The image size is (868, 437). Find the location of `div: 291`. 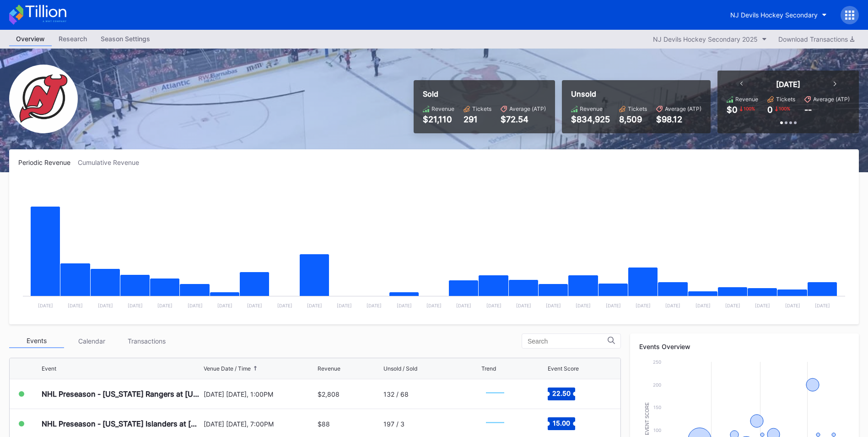

div: 291 is located at coordinates (477, 119).